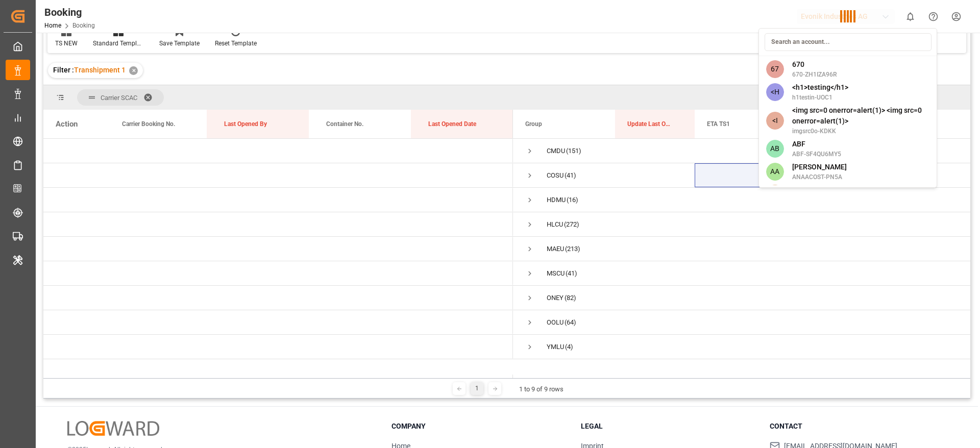 The image size is (980, 448). I want to click on span: Container No., so click(345, 124).